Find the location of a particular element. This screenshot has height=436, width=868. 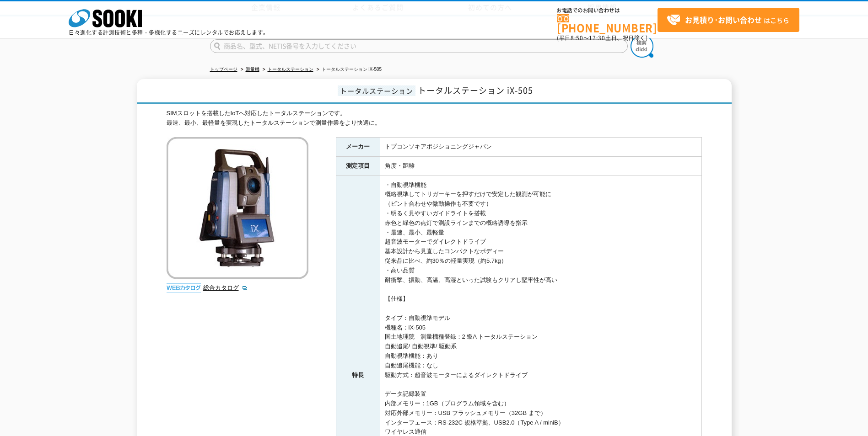

a: お見積り･お問い合わせはこちら is located at coordinates (728, 20).